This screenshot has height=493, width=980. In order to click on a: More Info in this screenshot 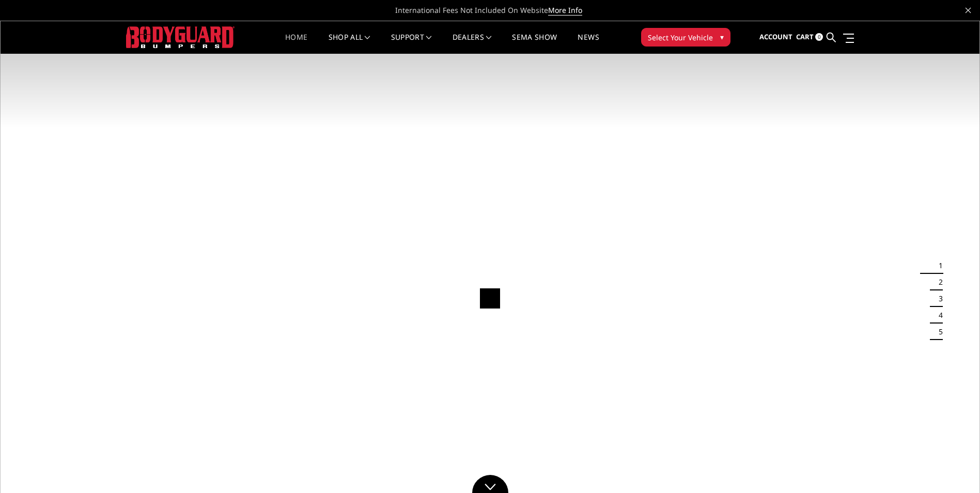, I will do `click(565, 10)`.